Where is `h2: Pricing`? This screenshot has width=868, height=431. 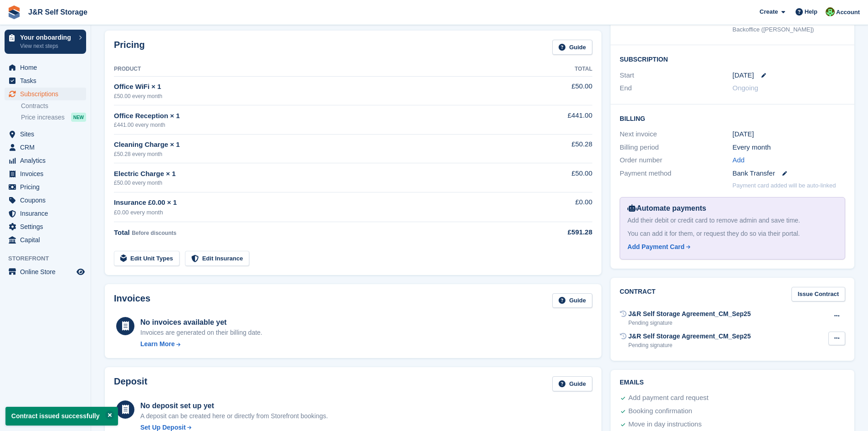
h2: Pricing is located at coordinates (130, 47).